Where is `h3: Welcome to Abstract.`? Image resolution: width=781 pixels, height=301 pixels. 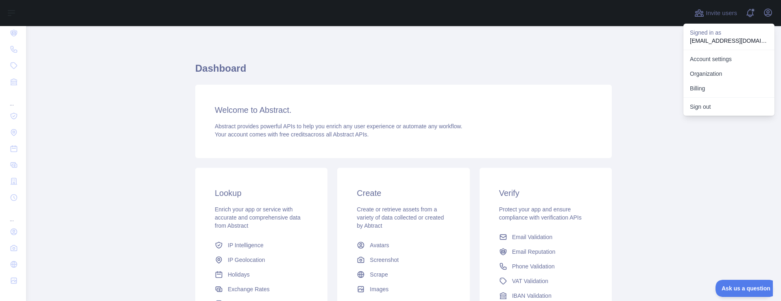
h3: Welcome to Abstract. is located at coordinates (404, 110).